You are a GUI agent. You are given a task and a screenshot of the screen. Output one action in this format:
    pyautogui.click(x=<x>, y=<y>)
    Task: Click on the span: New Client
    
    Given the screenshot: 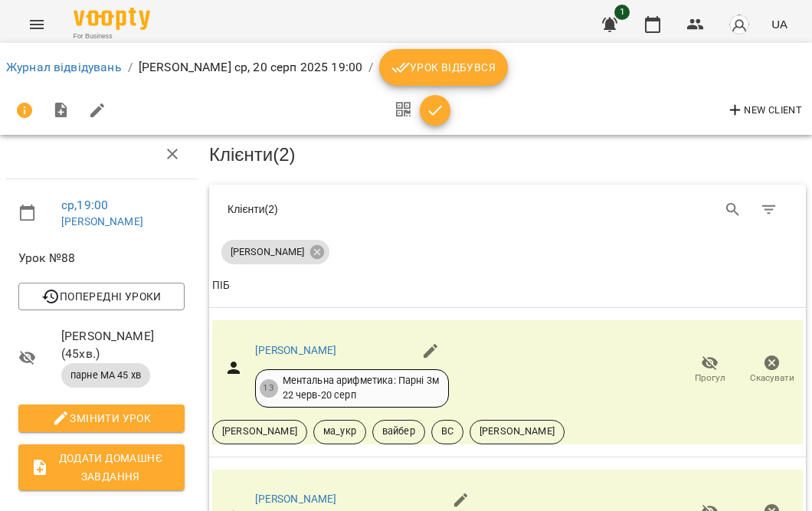 What is the action you would take?
    pyautogui.click(x=764, y=110)
    